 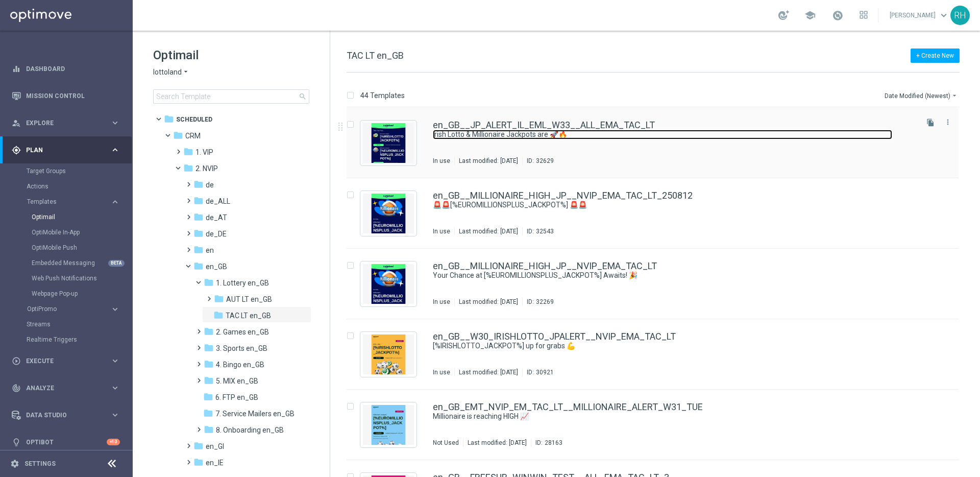 I want to click on div: Your Chance at [%EUROMILLIONSPLUS_JACKPOT%] Awaits! 🎉, so click(x=674, y=275).